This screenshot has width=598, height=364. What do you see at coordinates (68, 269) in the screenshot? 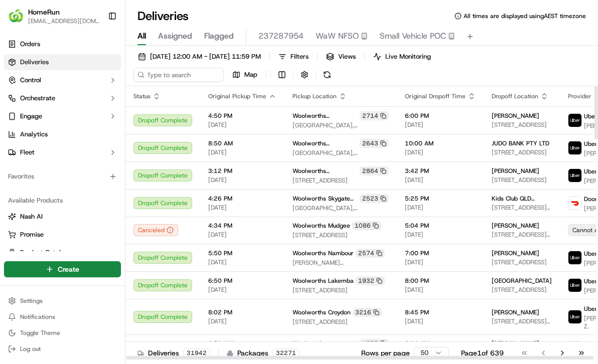
I see `span: Create` at bounding box center [68, 269].